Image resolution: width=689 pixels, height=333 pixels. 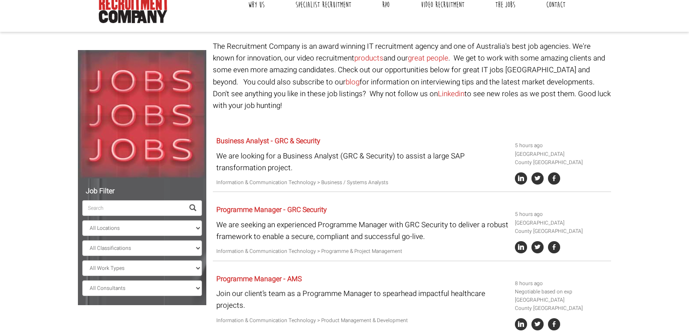 I want to click on a: Programme Manager - AMS, so click(x=259, y=279).